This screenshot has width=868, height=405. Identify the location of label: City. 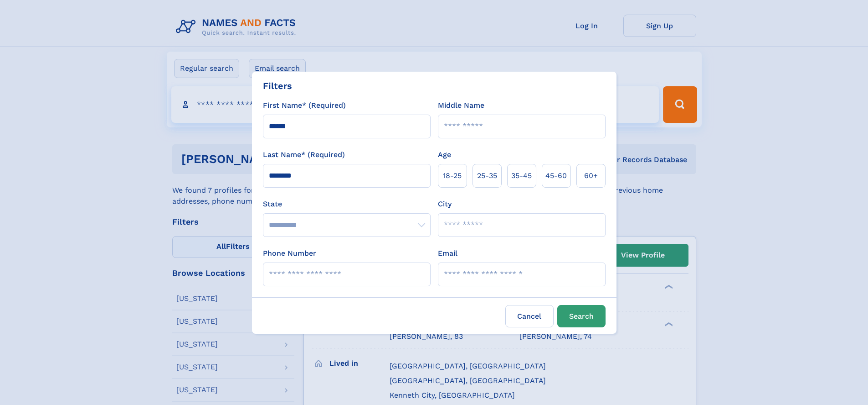
(445, 204).